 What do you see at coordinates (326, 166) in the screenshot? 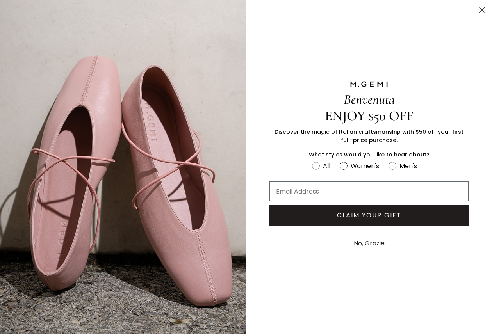
I see `div: All` at bounding box center [326, 166].